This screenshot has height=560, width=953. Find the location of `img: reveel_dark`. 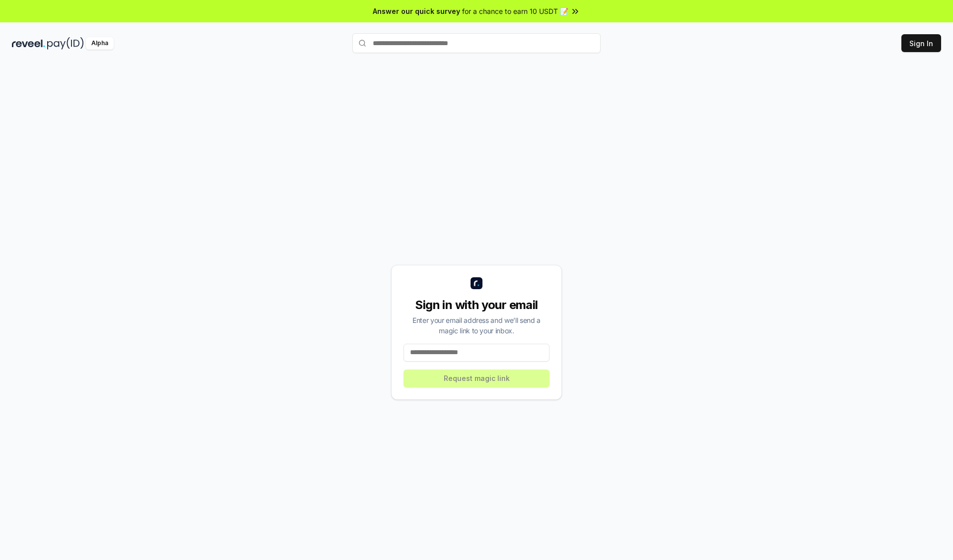

img: reveel_dark is located at coordinates (28, 43).